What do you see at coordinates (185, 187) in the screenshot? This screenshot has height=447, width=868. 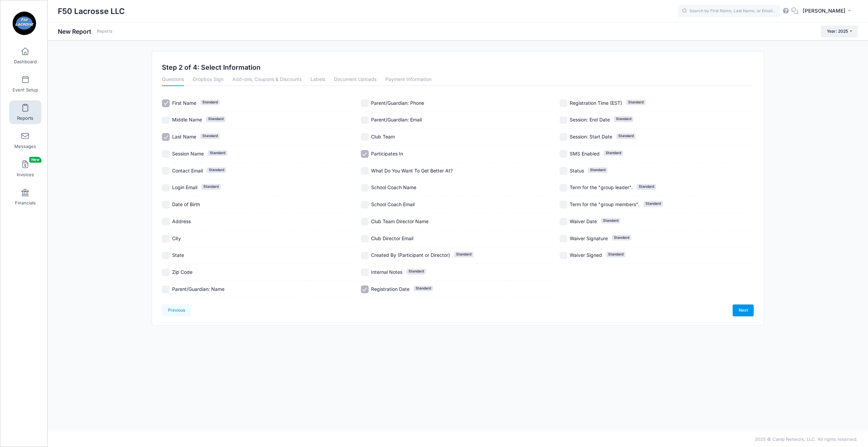 I see `span: Login Email` at bounding box center [185, 187].